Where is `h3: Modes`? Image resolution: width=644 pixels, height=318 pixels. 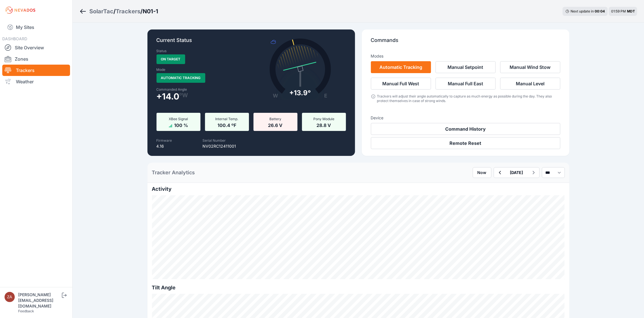 h3: Modes is located at coordinates (377, 56).